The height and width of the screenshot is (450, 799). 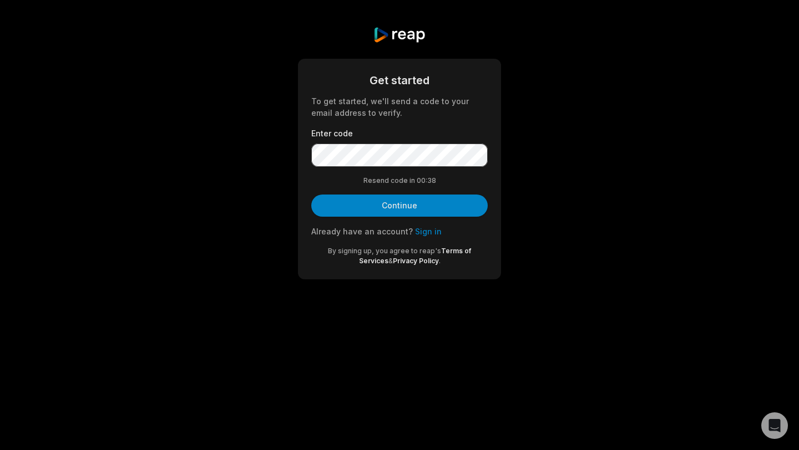 I want to click on span: By signing up, you agree to reap's, so click(x=384, y=251).